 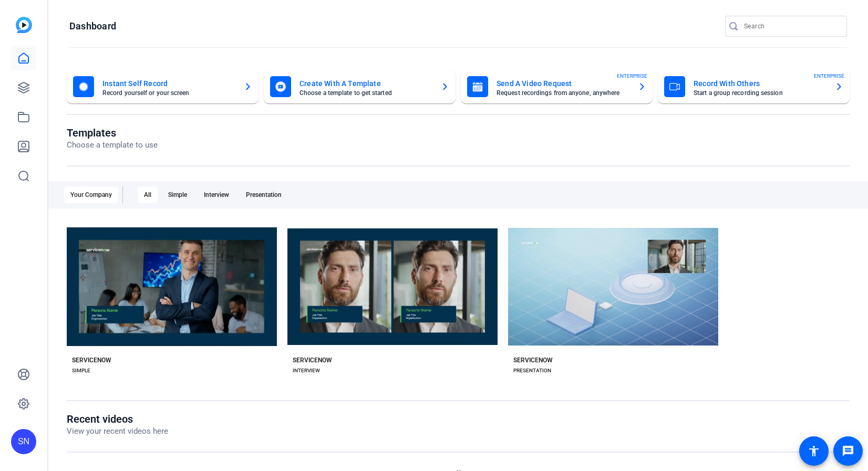 I want to click on button: Send A Video RequestRequest recordings from anyone, anywhereENTERPRISE, so click(x=556, y=87).